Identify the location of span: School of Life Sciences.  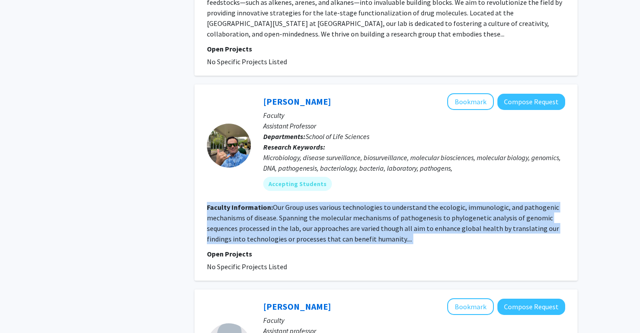
(337, 137).